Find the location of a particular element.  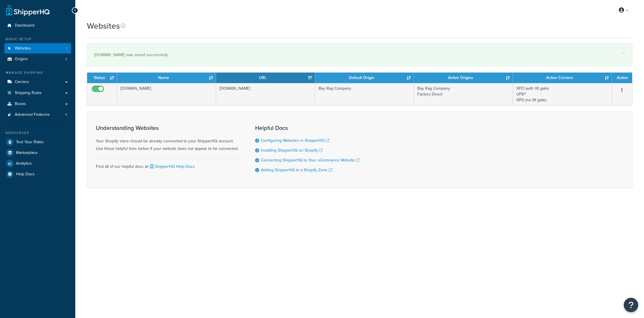

h1: Websites is located at coordinates (103, 26).